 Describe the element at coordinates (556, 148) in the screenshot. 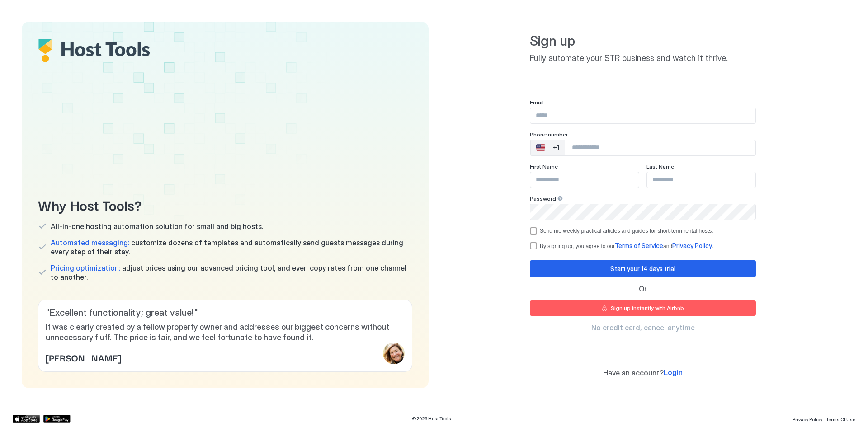

I see `div: +1` at that location.